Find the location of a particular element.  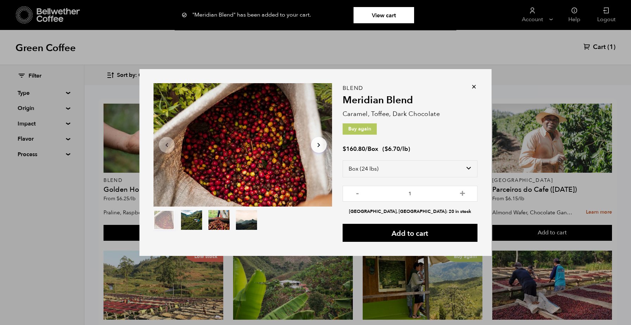

p: Caramel, Toffee, Dark Chocolate is located at coordinates (410, 114).